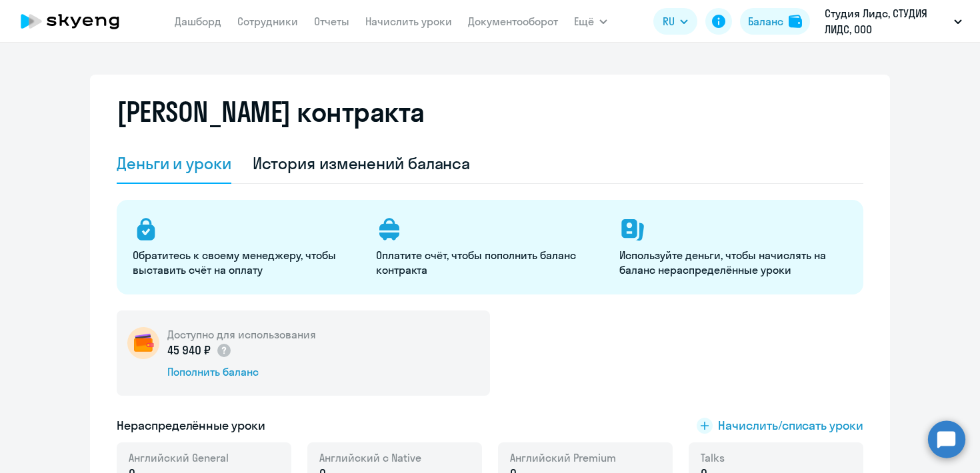 This screenshot has width=980, height=473. Describe the element at coordinates (893, 22) in the screenshot. I see `button: Студия Лидс, СТУДИЯ ЛИДС, ООО` at that location.